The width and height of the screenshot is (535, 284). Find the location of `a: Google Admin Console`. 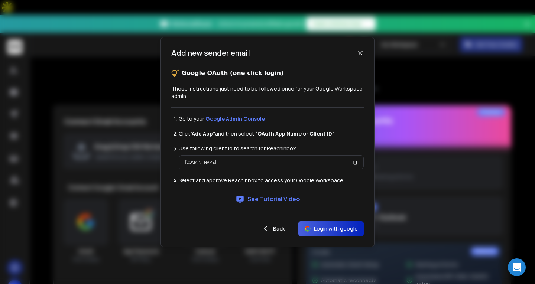

a: Google Admin Console is located at coordinates (235, 119).